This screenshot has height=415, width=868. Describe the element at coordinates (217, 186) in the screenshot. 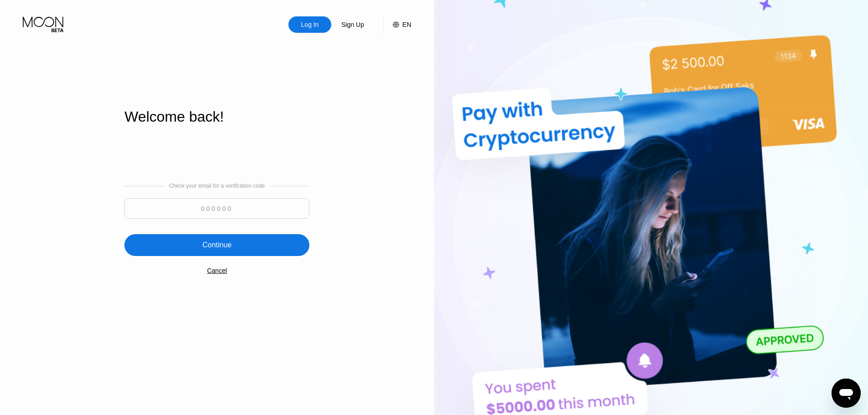

I see `div: Check your email for a verification code` at that location.